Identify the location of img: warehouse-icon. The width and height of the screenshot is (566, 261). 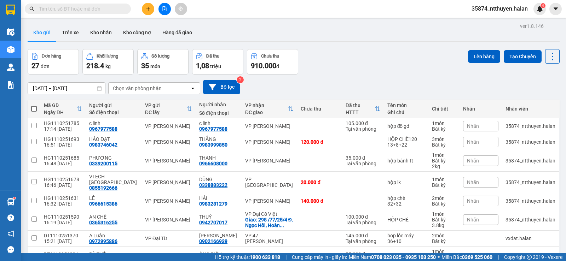
(11, 32).